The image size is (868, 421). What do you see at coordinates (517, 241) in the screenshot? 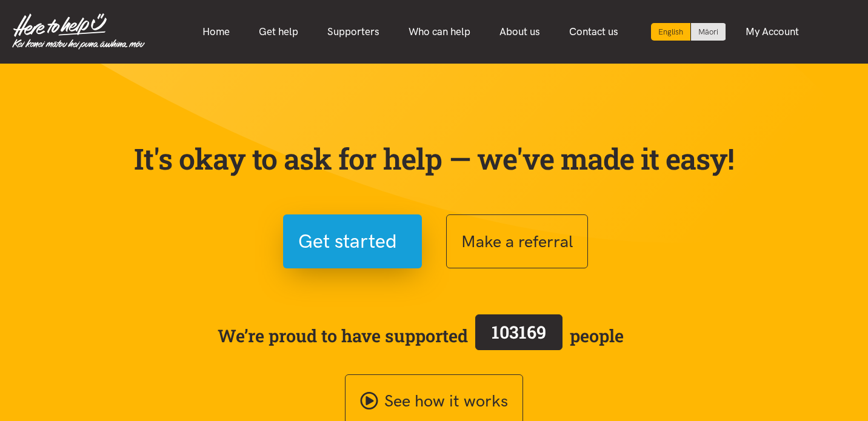
I see `button: Make a referral` at bounding box center [517, 241].